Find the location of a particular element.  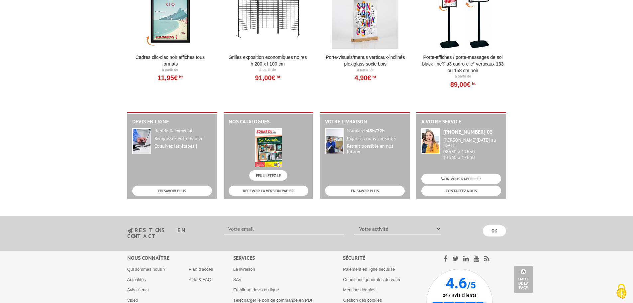

h2: Nos catalogues is located at coordinates (268, 122).